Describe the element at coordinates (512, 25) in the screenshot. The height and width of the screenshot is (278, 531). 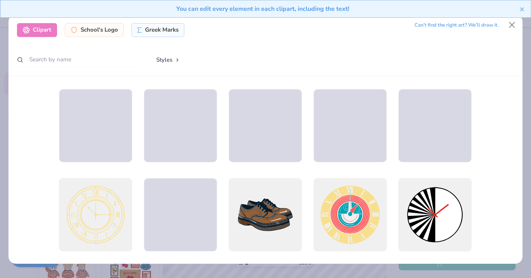
I see `button: Close` at that location.